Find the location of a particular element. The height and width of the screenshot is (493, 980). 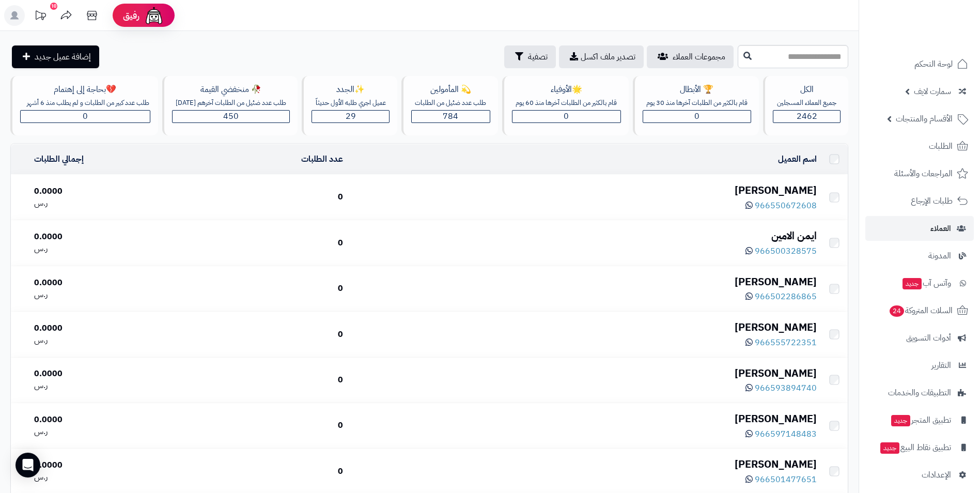

a: الكلجميع العملاء المسجلين2462 is located at coordinates (805, 105).